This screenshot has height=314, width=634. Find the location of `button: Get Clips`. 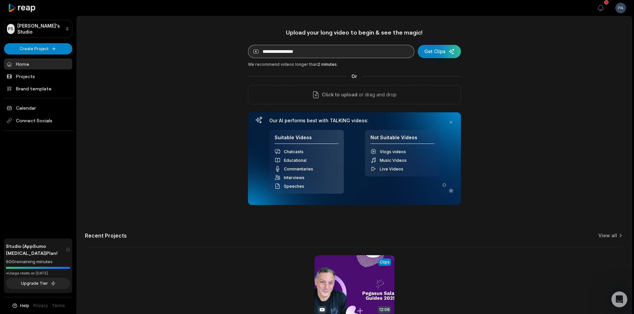

button: Get Clips is located at coordinates (439, 52).